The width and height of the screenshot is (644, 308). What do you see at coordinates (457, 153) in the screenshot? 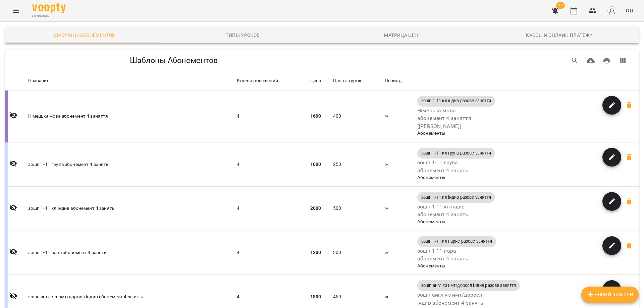
I see `span: зошп 1-11 кл група разове заняття` at bounding box center [457, 153].